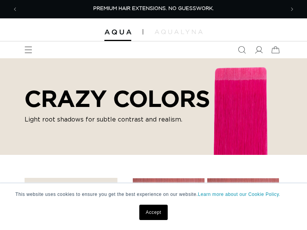  Describe the element at coordinates (242, 50) in the screenshot. I see `summary: Search` at that location.